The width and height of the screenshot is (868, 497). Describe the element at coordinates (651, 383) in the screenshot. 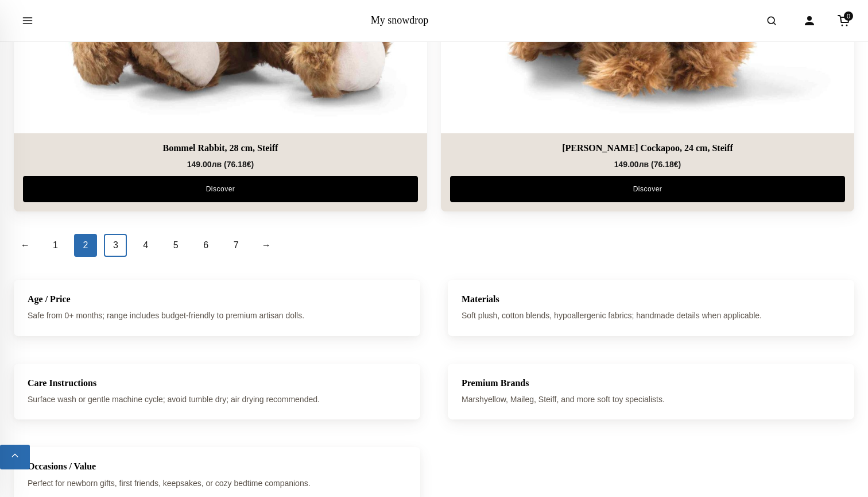

I see `h3: Premium Brands` at that location.